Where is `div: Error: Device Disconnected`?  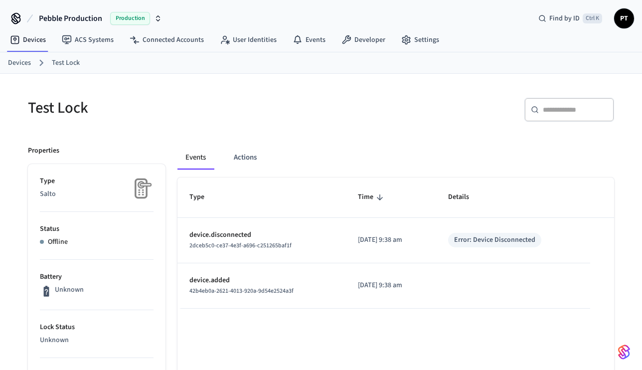 div: Error: Device Disconnected is located at coordinates (495, 240).